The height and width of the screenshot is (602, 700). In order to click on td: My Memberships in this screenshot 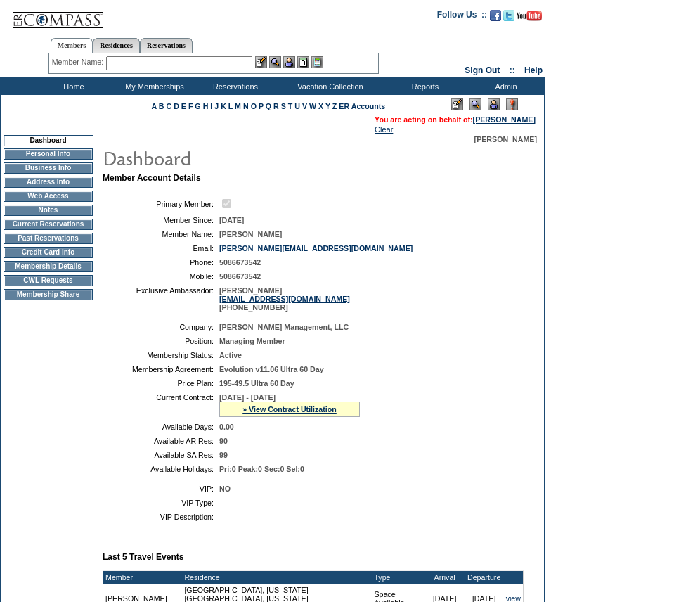, I will do `click(152, 85)`.